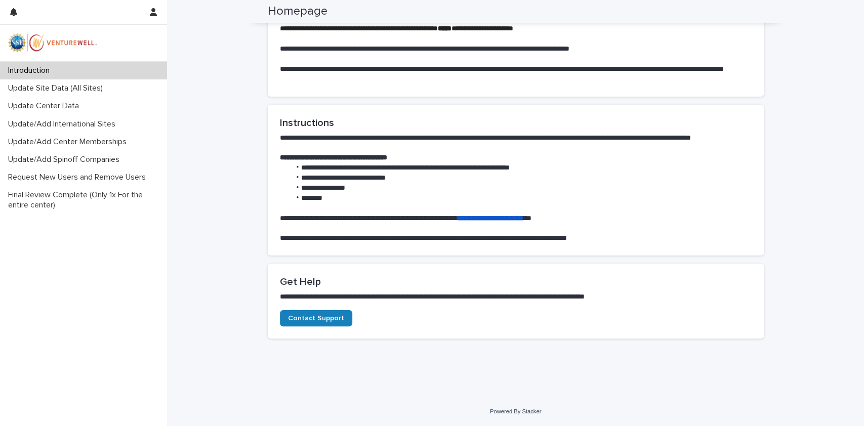 This screenshot has height=426, width=864. Describe the element at coordinates (66, 159) in the screenshot. I see `p: Update/Add Spinoff Companies` at that location.